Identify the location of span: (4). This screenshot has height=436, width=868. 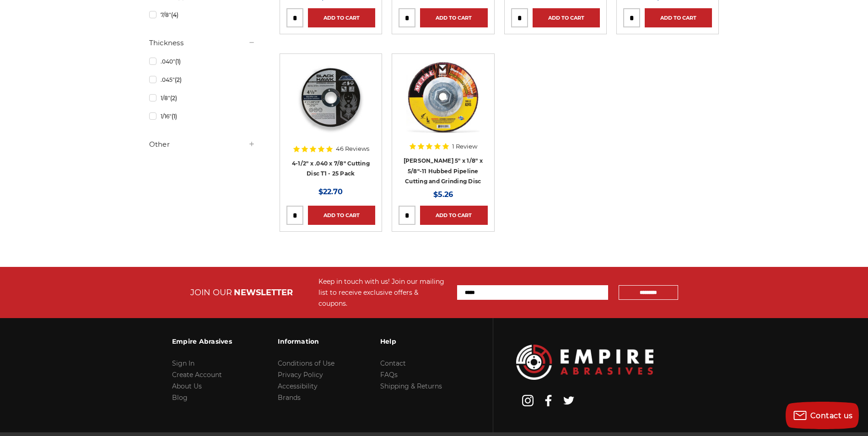
(174, 14).